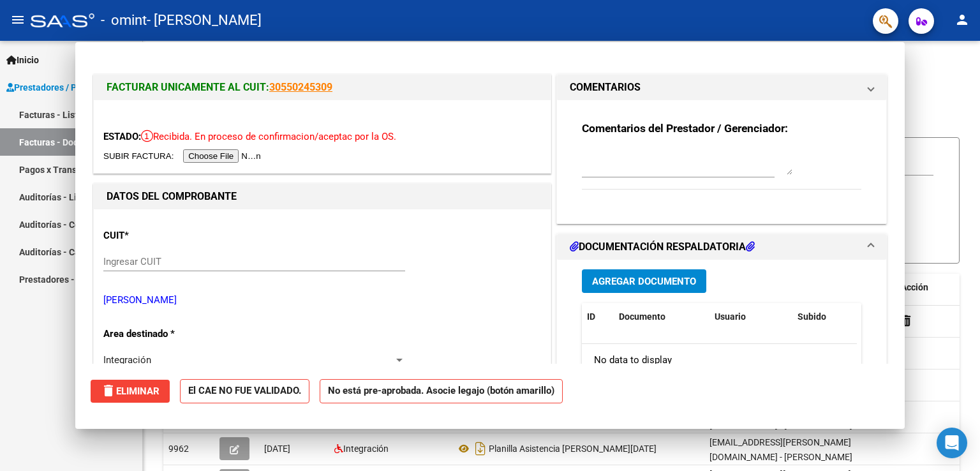  Describe the element at coordinates (722, 87) in the screenshot. I see `mat-expansion-panel-header: COMENTARIOS` at that location.